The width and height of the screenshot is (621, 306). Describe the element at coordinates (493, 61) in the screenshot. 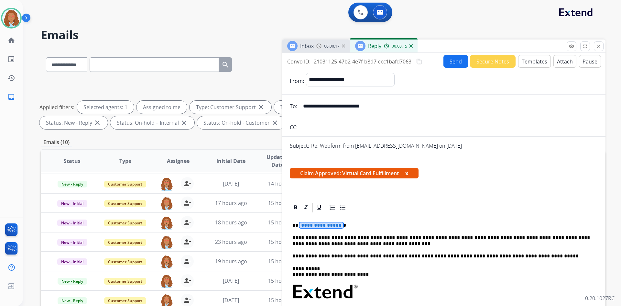

I see `button: Secure Notes` at that location.